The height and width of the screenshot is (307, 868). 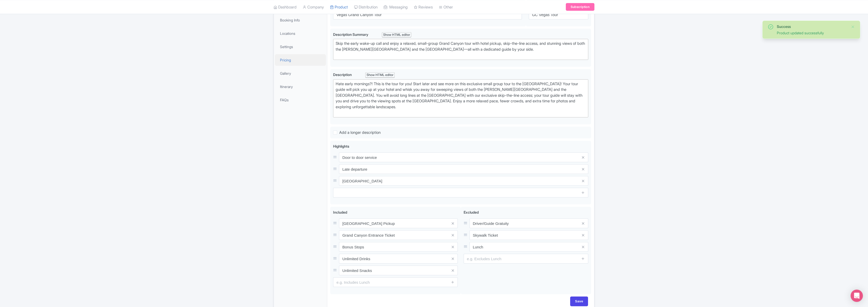 What do you see at coordinates (579, 301) in the screenshot?
I see `input: Save` at bounding box center [579, 301].